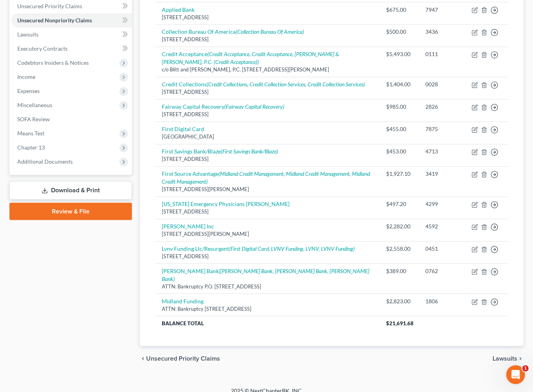  Describe the element at coordinates (291, 248) in the screenshot. I see `i: (First Digital Card, LVNV Funding, LVNV, LVNV Funding)` at that location.